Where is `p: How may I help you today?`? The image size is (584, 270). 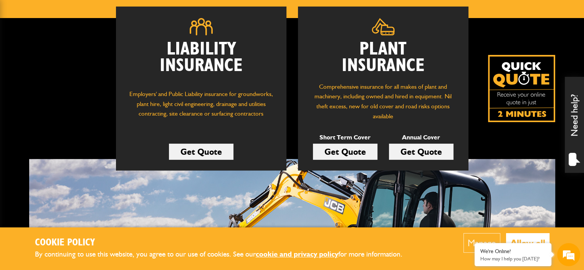
p: How may I help you today? is located at coordinates (513, 258).